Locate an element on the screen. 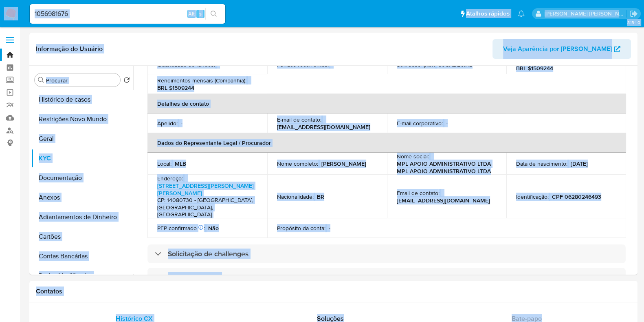 Image resolution: width=644 pixels, height=322 pixels. p: MPL APOIO ADMINISTRATIVO LTDA MPL APOIO ADMINISTRATIVO LTDA is located at coordinates (445, 167).